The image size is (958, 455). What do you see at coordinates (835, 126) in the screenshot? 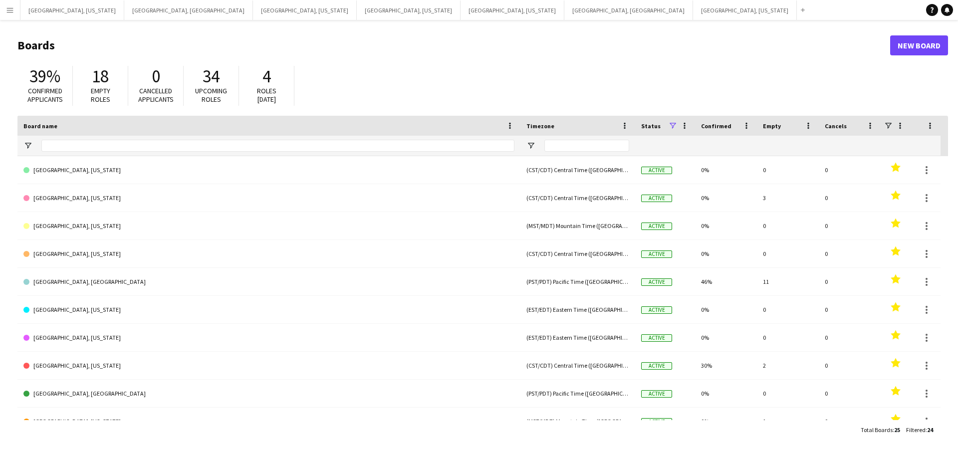
I see `span: Cancels` at bounding box center [835, 126].